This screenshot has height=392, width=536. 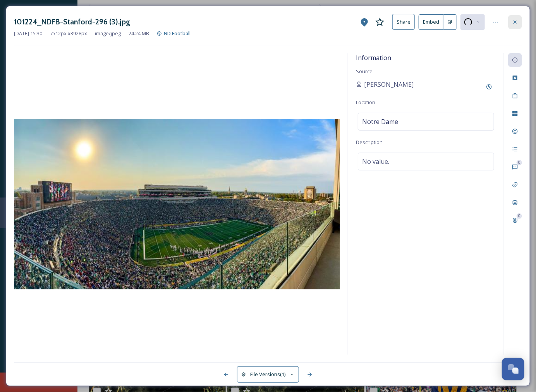 I want to click on span: 7512 px x 3928 px, so click(x=69, y=33).